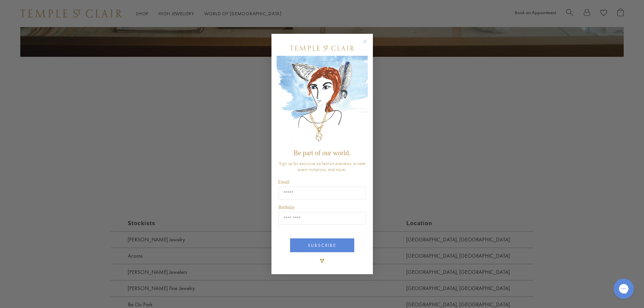 Image resolution: width=644 pixels, height=308 pixels. Describe the element at coordinates (322, 245) in the screenshot. I see `button: SUBSCRIBE` at that location.